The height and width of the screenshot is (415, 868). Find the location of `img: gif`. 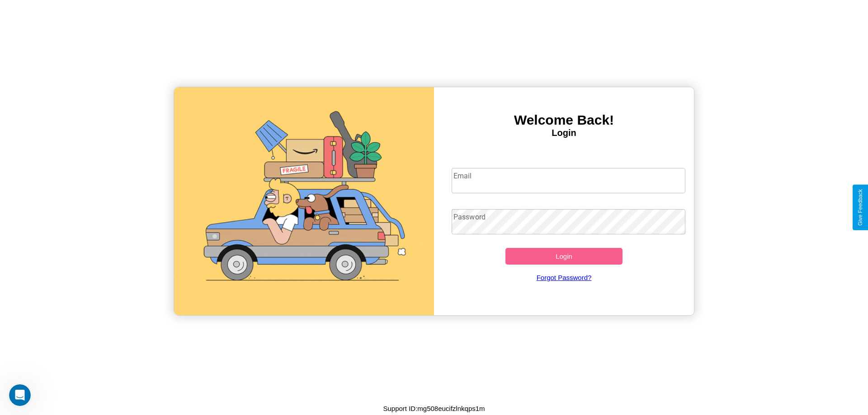

img: gif is located at coordinates (304, 201).